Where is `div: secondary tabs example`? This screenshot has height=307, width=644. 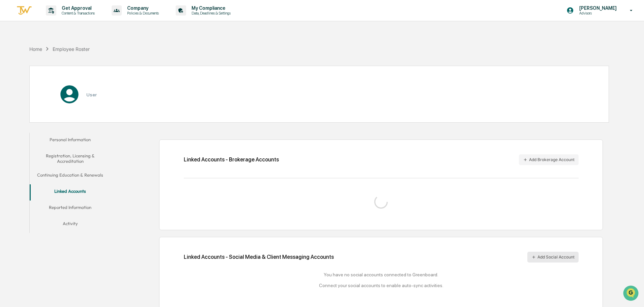 div: secondary tabs example is located at coordinates (70, 182).